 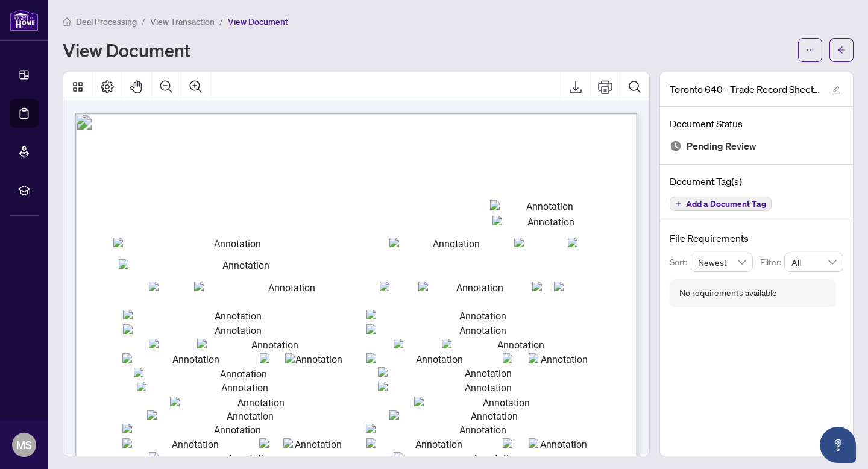 What do you see at coordinates (106, 21) in the screenshot?
I see `span: Deal Processing` at bounding box center [106, 21].